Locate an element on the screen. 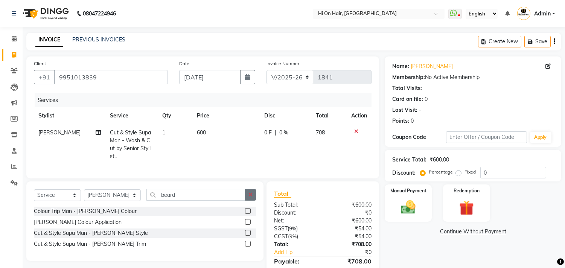 Image resolution: width=565 pixels, height=268 pixels. label: Client is located at coordinates (40, 64).